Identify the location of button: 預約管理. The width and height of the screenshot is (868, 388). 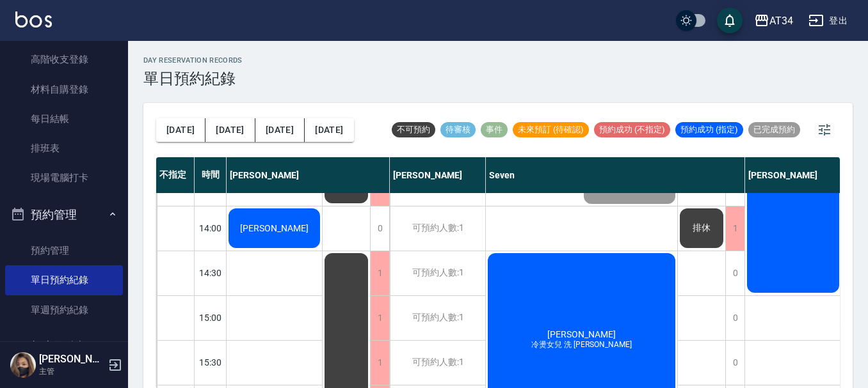
(64, 215).